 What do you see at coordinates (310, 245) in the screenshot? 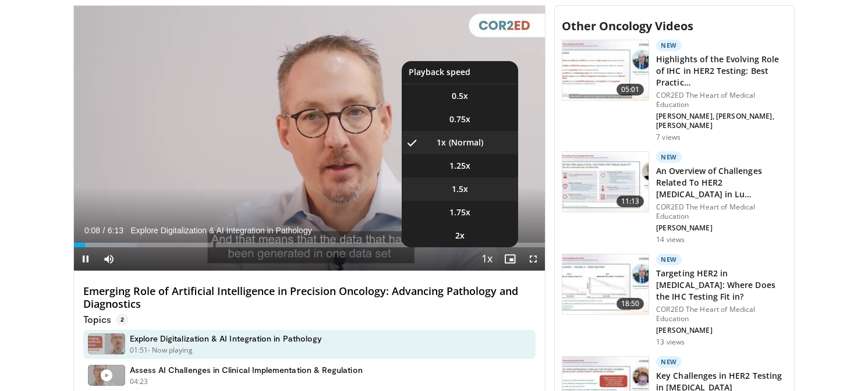
I see `div: Progress Bar` at bounding box center [310, 245].